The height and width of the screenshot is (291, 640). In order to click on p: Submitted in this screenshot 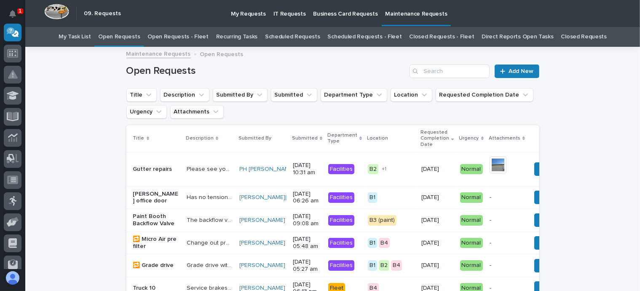, I will do `click(305, 138)`.